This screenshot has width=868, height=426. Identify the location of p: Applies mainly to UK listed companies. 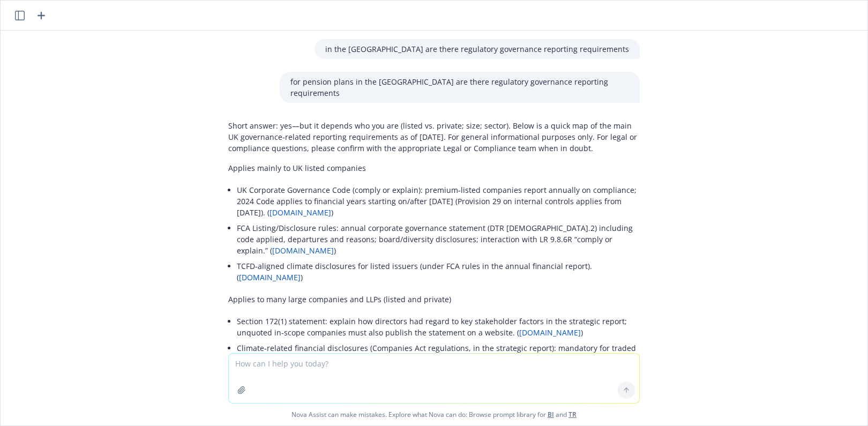
(434, 168).